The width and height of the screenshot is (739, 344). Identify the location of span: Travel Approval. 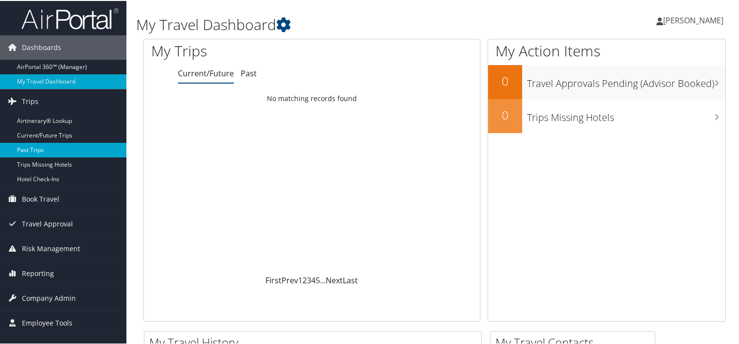
(47, 223).